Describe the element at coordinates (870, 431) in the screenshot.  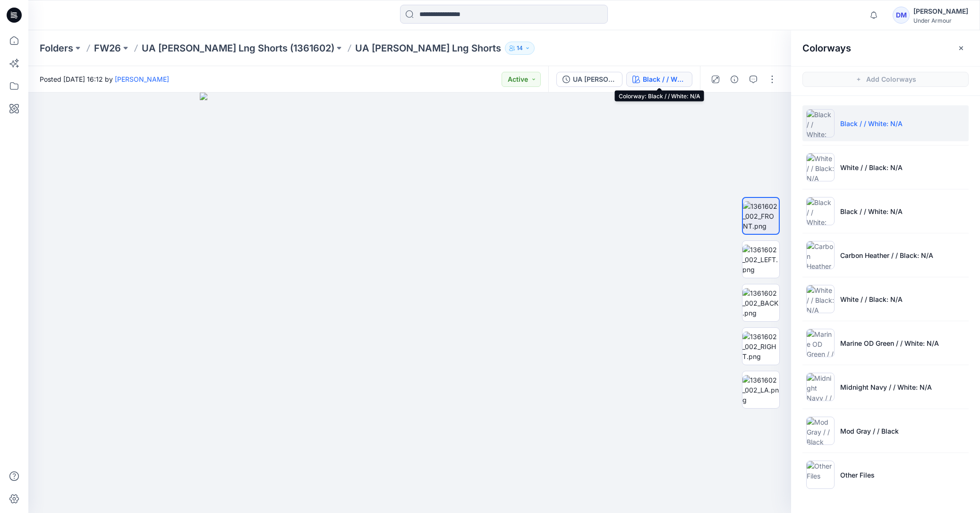
I see `p: Mod Gray / / Black` at that location.